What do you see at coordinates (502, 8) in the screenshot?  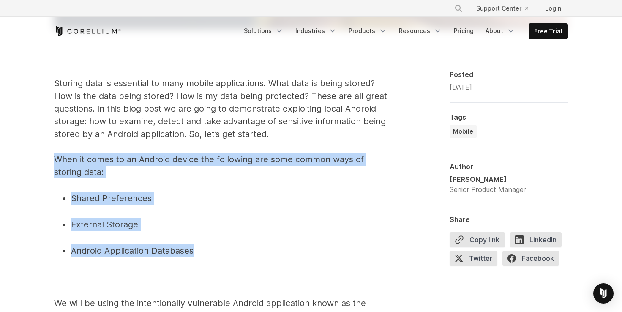 I see `a: Support Center` at bounding box center [502, 8].